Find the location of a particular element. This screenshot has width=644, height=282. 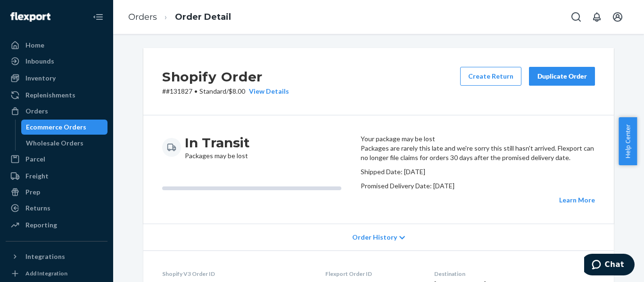

header: Your package may be lost is located at coordinates (477, 139).